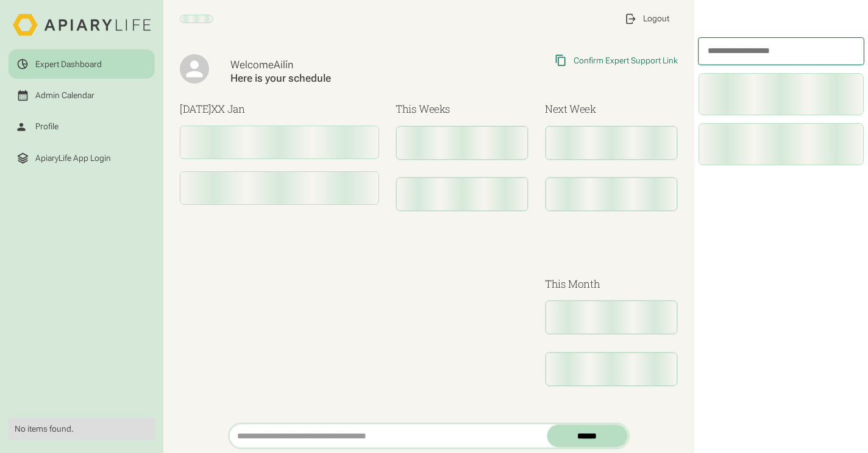 The image size is (868, 453). What do you see at coordinates (227, 109) in the screenshot?
I see `span: XX Jan` at bounding box center [227, 109].